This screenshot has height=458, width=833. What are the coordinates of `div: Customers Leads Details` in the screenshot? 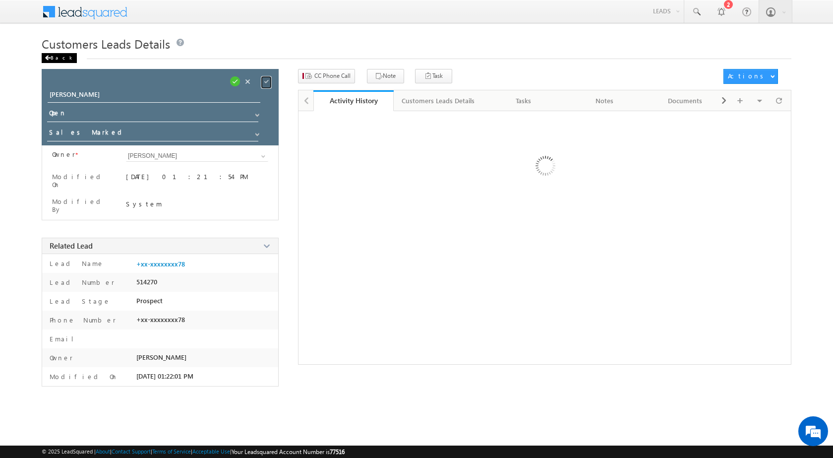 It's located at (438, 101).